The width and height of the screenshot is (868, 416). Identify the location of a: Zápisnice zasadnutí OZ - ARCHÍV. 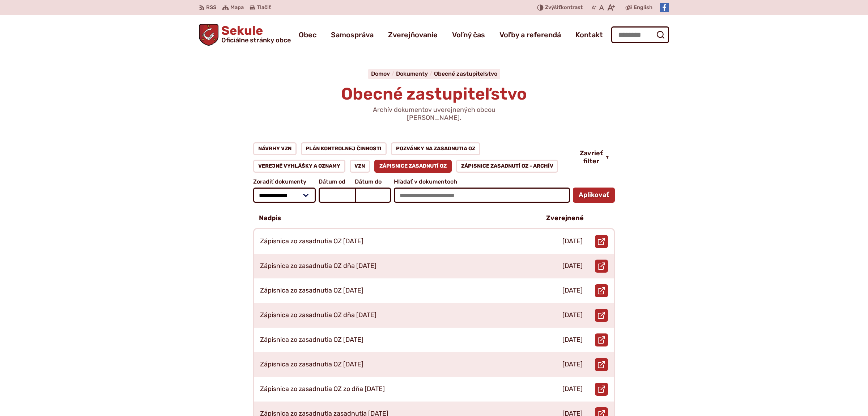
(507, 166).